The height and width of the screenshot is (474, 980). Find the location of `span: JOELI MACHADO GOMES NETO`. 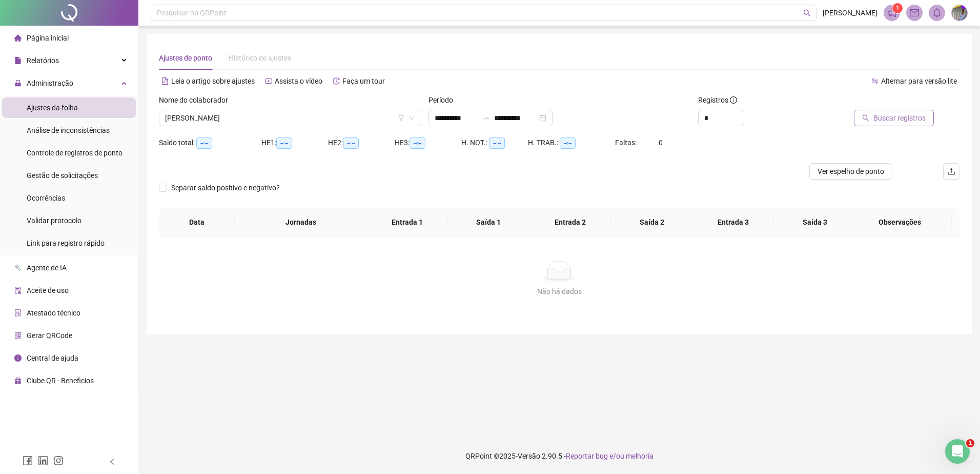

span: JOELI MACHADO GOMES NETO is located at coordinates (290, 118).